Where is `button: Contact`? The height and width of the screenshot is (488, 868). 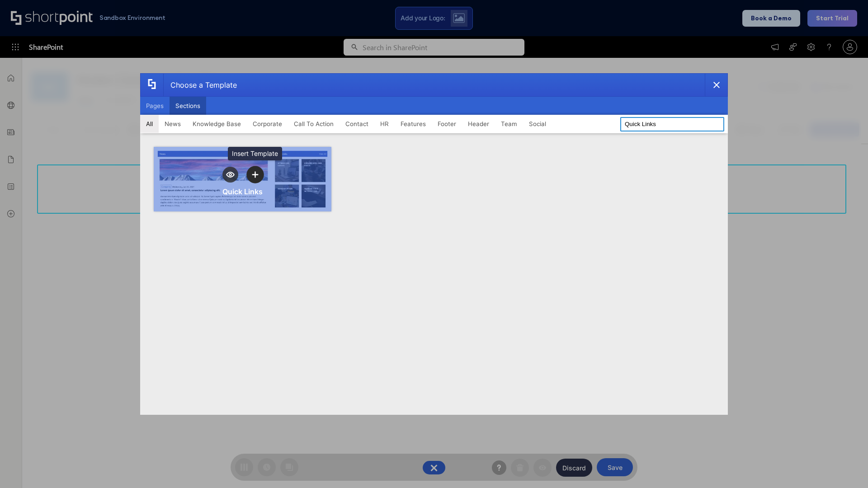
button: Contact is located at coordinates (356, 124).